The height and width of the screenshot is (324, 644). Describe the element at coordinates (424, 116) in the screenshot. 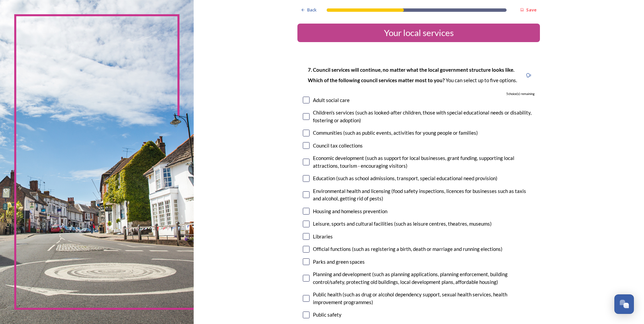

I see `div: Children's services (such as looked-after children, those with special educational needs or disab...` at that location.